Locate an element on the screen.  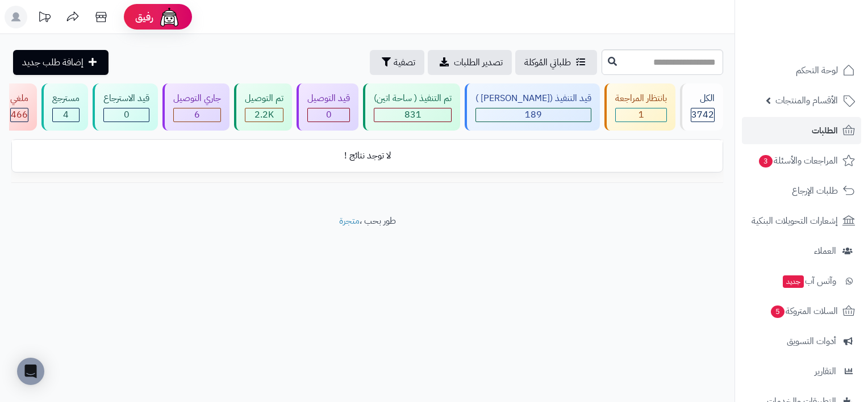
span: التقارير is located at coordinates (825, 371).